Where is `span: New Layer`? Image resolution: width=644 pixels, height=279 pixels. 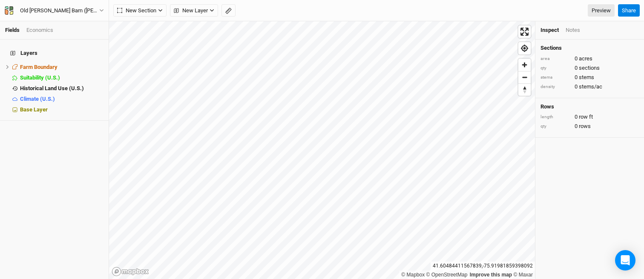
span: New Layer is located at coordinates (191, 11).